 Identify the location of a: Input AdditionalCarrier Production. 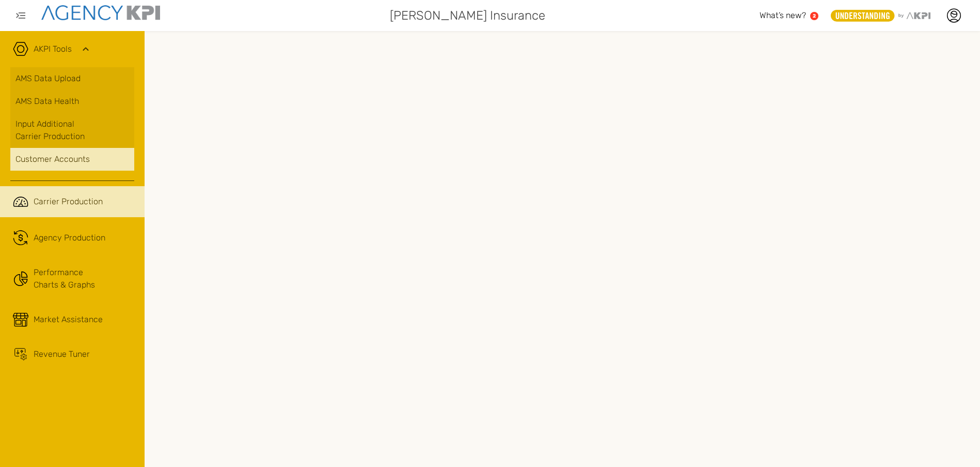
(73, 130).